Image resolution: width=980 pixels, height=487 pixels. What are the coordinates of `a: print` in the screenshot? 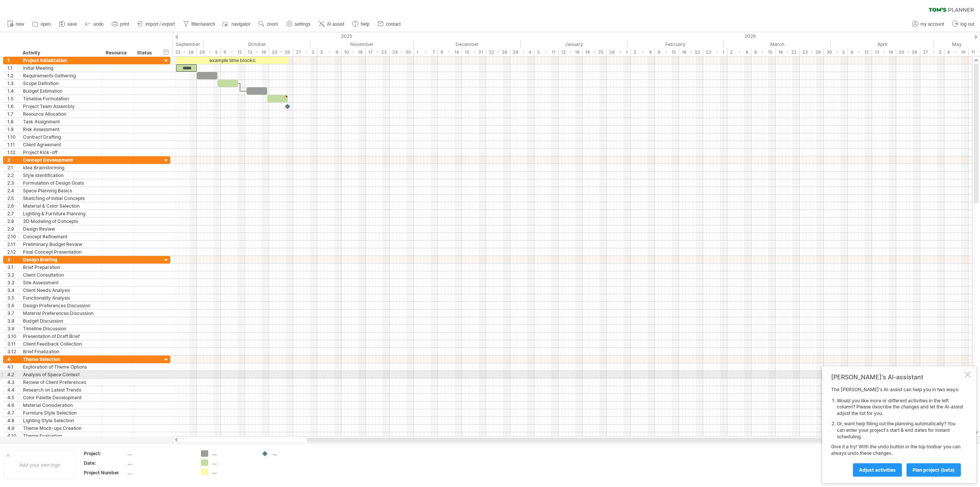 It's located at (121, 24).